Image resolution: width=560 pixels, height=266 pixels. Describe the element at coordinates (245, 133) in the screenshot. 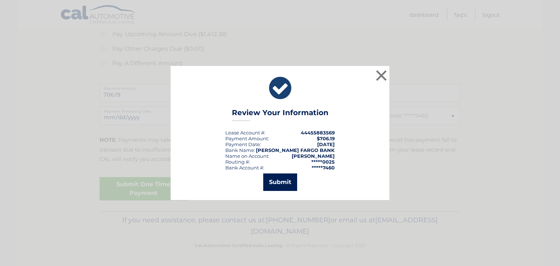

I see `div: Lease Account #:` at that location.